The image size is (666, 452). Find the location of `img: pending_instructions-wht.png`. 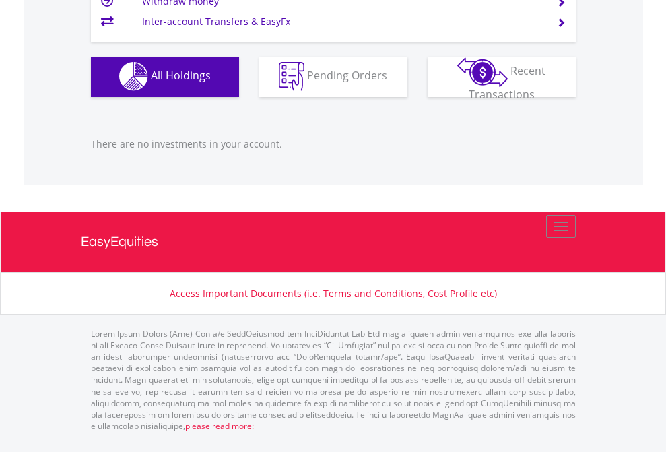

img: pending_instructions-wht.png is located at coordinates (292, 76).